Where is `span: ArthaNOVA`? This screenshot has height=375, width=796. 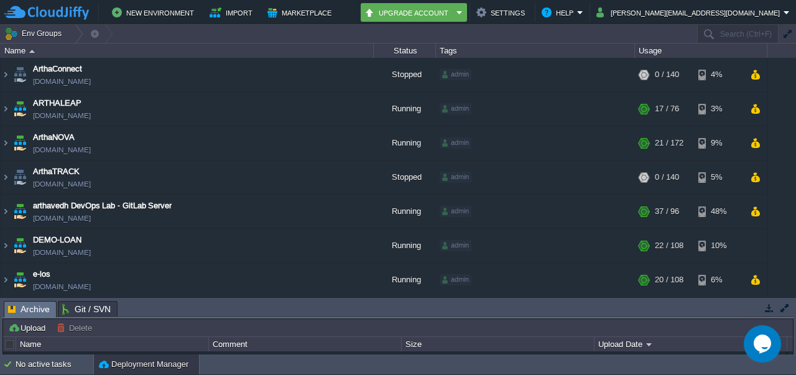
span: ArthaNOVA is located at coordinates (53, 137).